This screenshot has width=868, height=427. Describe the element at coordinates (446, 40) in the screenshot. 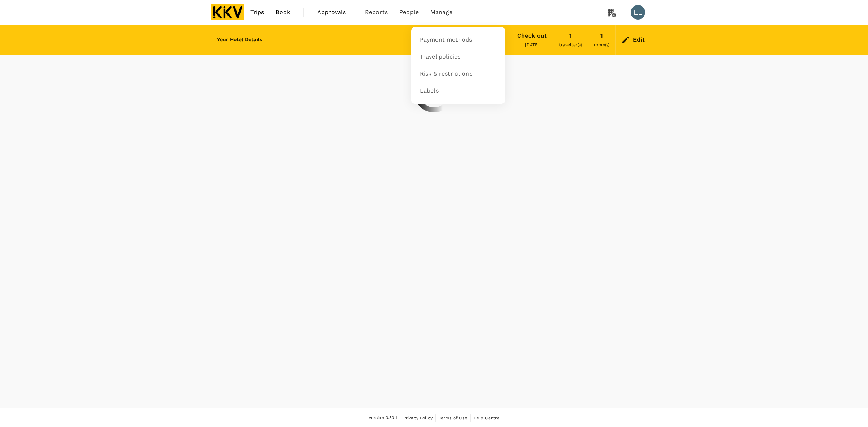

I see `span: Payment methods` at that location.